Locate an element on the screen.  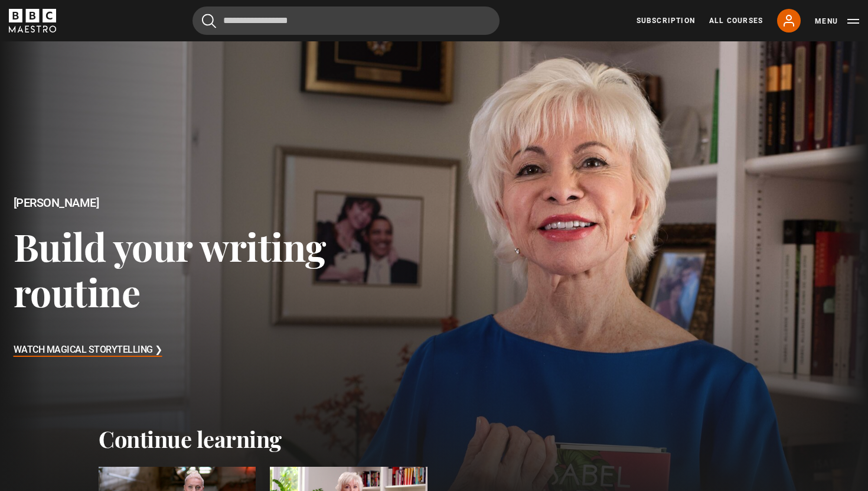
a: BBC Maestro is located at coordinates (32, 20).